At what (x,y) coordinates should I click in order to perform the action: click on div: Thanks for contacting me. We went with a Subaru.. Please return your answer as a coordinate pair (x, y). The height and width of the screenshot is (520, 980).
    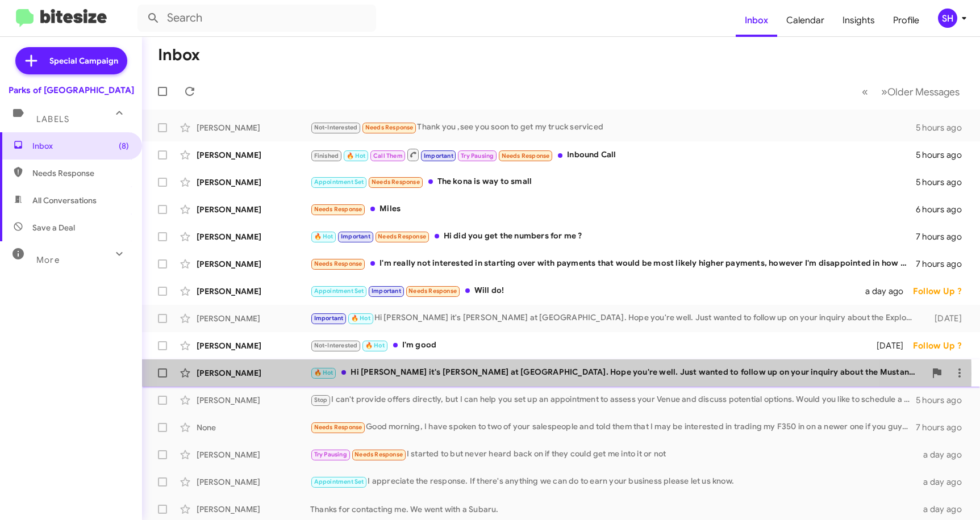
    Looking at the image, I should click on (614, 510).